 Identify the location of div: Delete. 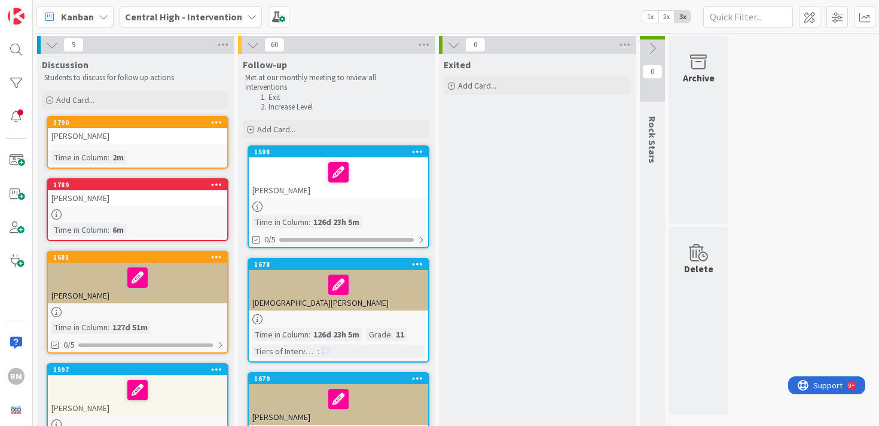
(698, 268).